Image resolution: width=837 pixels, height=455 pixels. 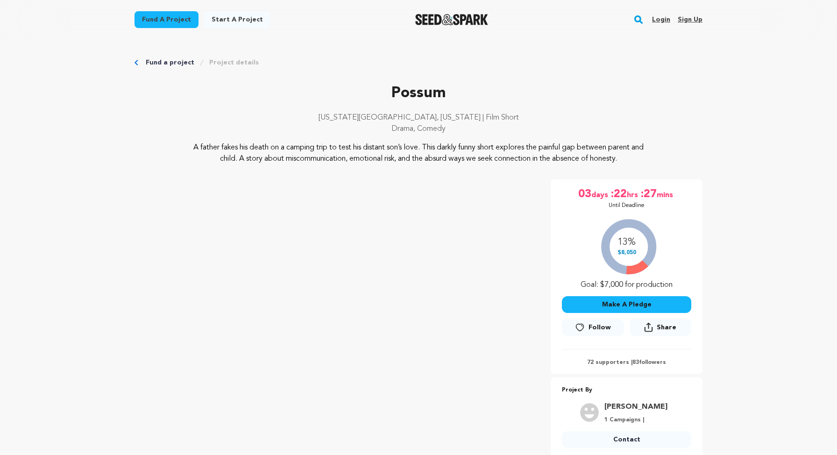 I want to click on p: 72 supporters | followers, so click(x=627, y=363).